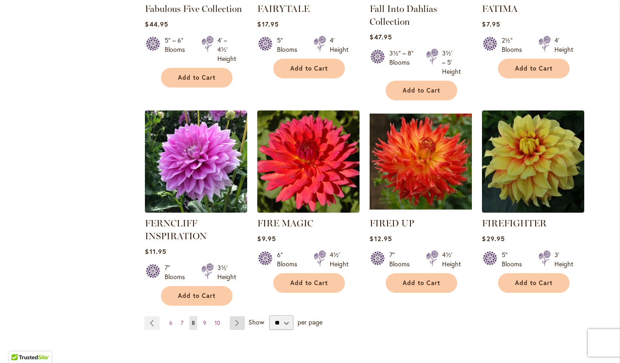  I want to click on a: 10, so click(217, 323).